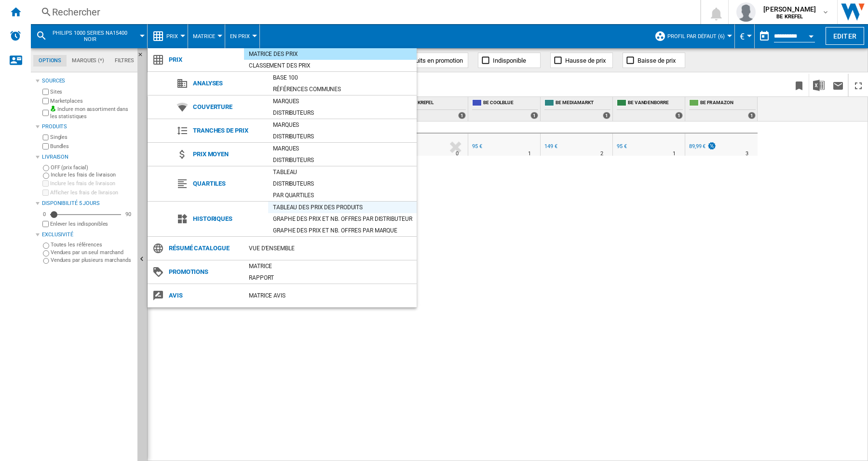 Image resolution: width=868 pixels, height=461 pixels. What do you see at coordinates (330, 54) in the screenshot?
I see `div: Matrice des prix` at bounding box center [330, 54].